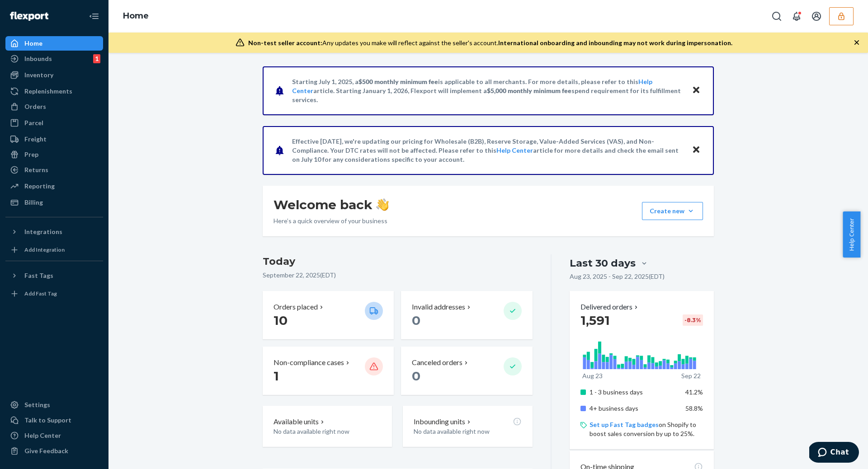  I want to click on span: Chat, so click(30, 11).